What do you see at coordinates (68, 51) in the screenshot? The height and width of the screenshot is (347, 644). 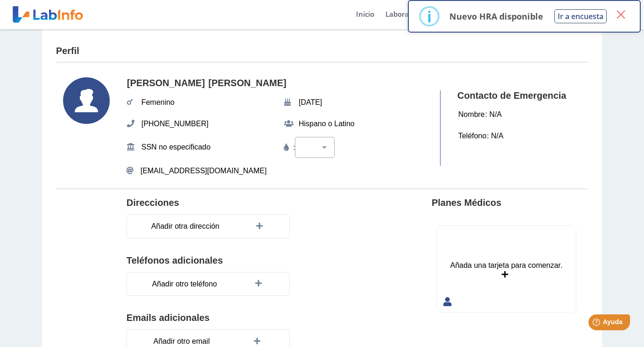 I see `h4: Perfil` at bounding box center [68, 51].